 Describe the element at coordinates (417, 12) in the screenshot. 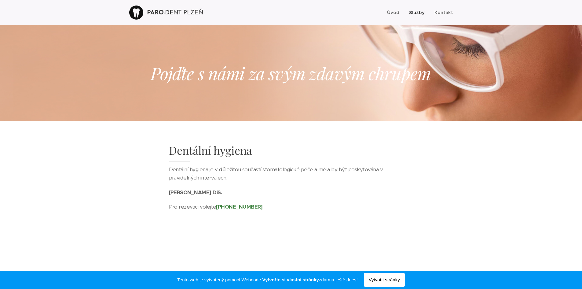

I see `span: Služby` at that location.